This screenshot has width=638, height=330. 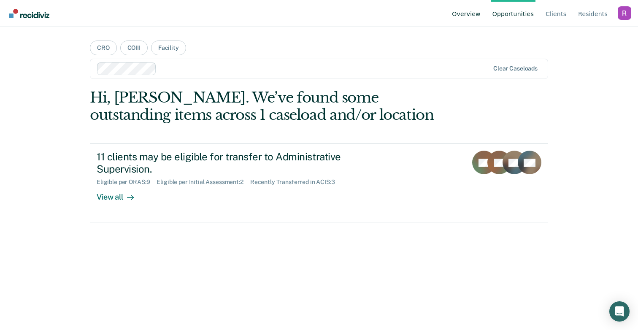 I want to click on div: View all, so click(x=120, y=194).